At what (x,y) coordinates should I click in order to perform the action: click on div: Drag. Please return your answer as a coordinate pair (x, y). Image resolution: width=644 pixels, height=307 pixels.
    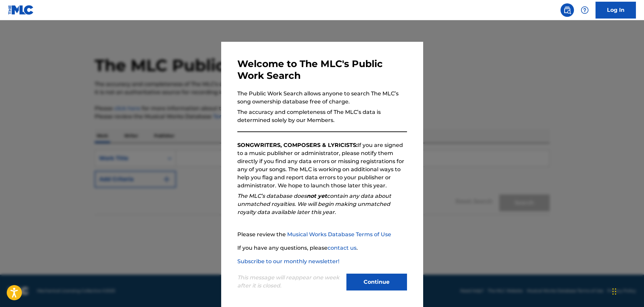
    Looking at the image, I should click on (615, 291).